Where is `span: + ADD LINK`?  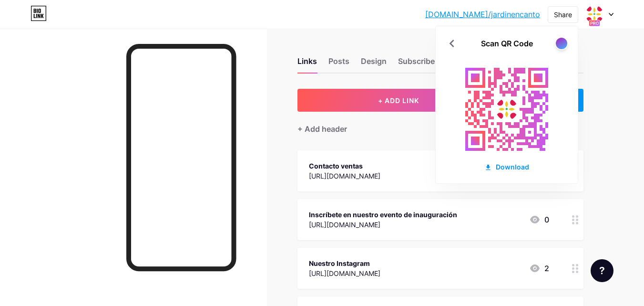
span: + ADD LINK is located at coordinates (398, 100).